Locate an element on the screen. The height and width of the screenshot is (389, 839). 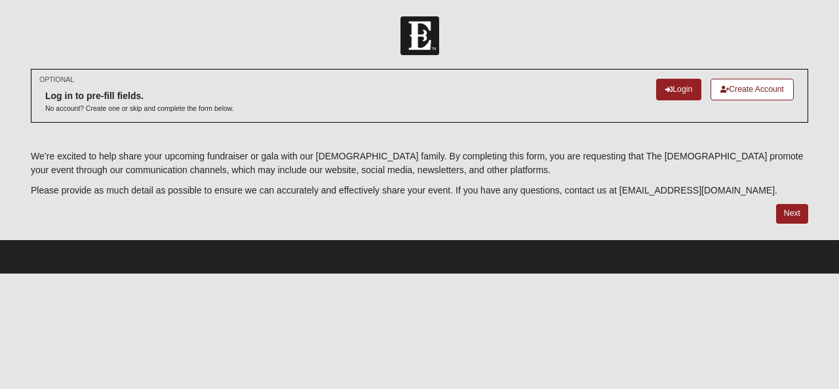
img: Church of Eleven22 Logo is located at coordinates (419, 35).